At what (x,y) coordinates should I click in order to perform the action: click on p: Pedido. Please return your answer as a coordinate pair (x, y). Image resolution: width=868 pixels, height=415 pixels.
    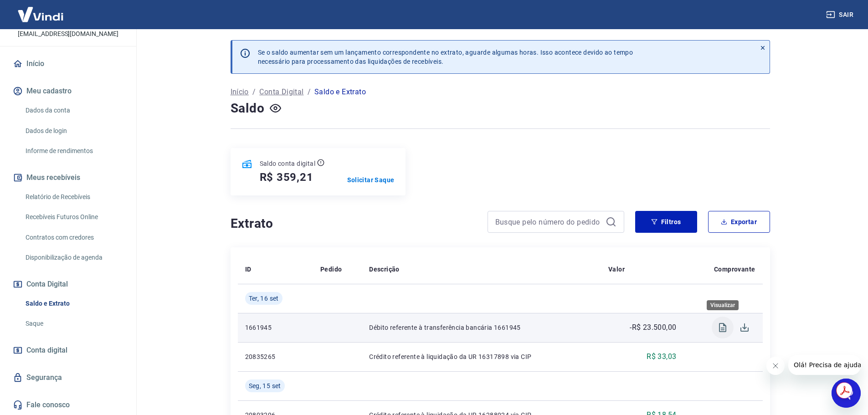
    Looking at the image, I should click on (330, 270).